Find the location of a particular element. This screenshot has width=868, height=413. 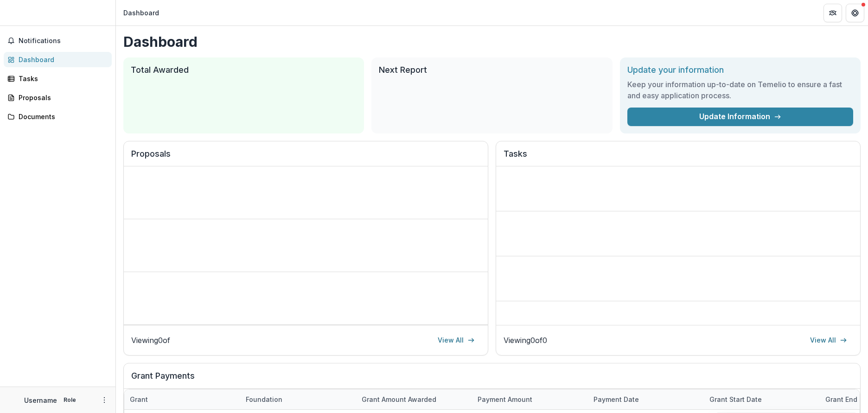

p: Role is located at coordinates (69, 400).